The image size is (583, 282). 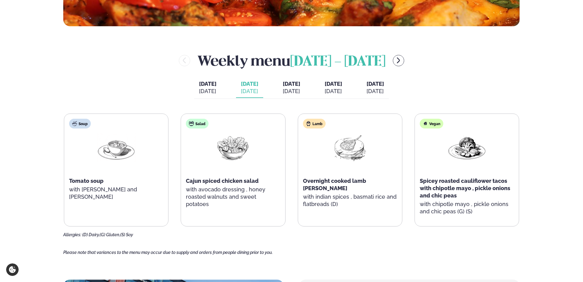 I want to click on span: Please note that variances to the menu may occur due to supply and orders from people dining prio..., so click(x=168, y=253).